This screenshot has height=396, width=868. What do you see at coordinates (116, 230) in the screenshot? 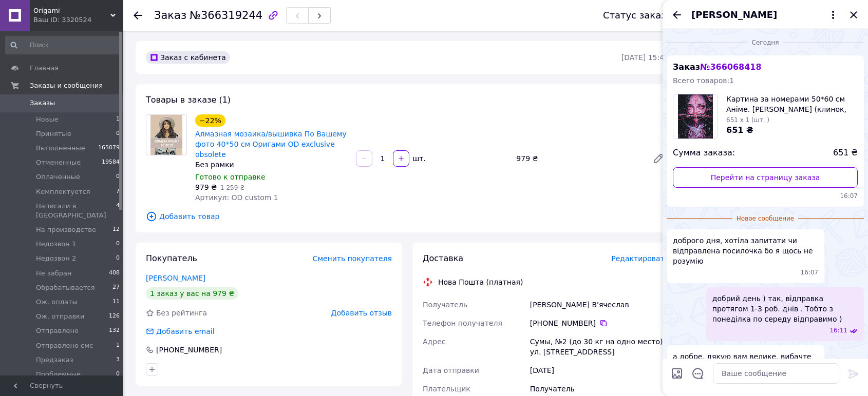
I see `span: 12` at bounding box center [116, 230].